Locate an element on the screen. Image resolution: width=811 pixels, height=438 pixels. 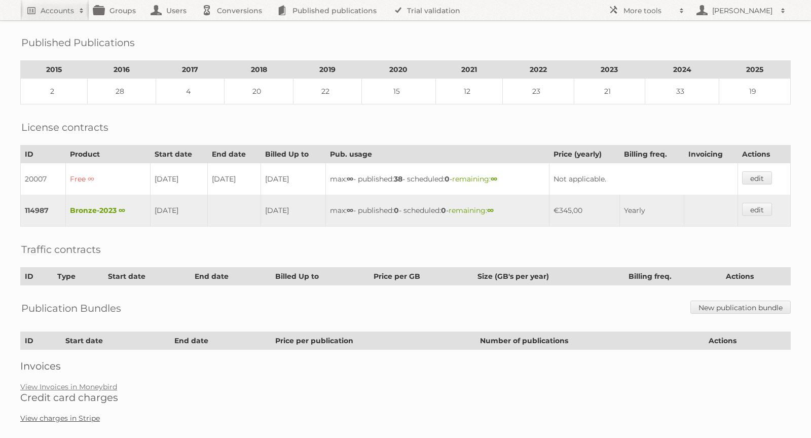
th: 2019 is located at coordinates (327, 69).